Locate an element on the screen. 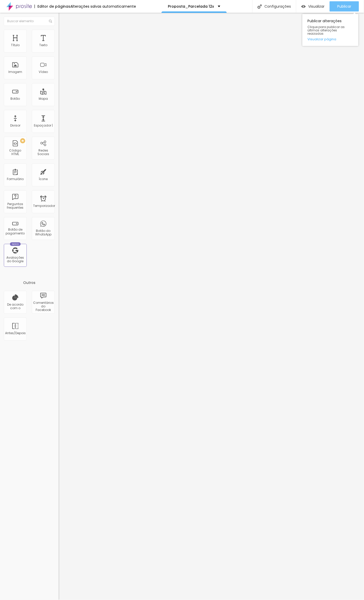 Image resolution: width=364 pixels, height=600 pixels. div: Redes Sociais is located at coordinates (43, 152).